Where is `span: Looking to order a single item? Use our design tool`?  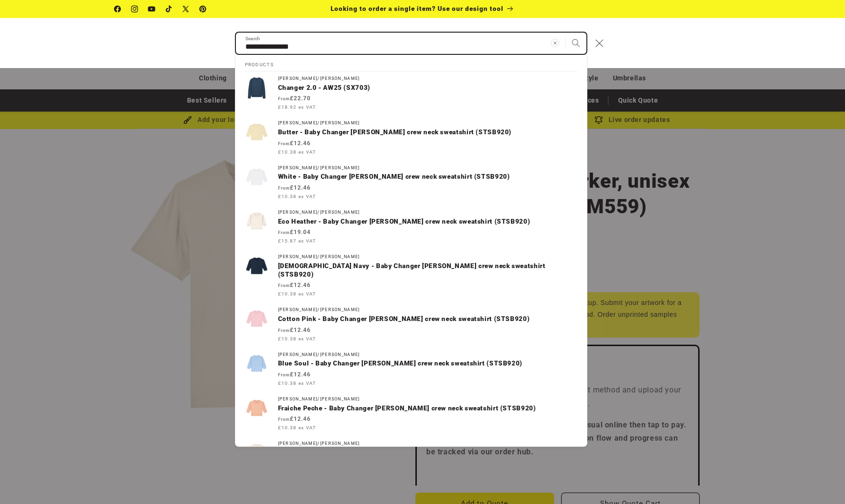 span: Looking to order a single item? Use our design tool is located at coordinates (417, 9).